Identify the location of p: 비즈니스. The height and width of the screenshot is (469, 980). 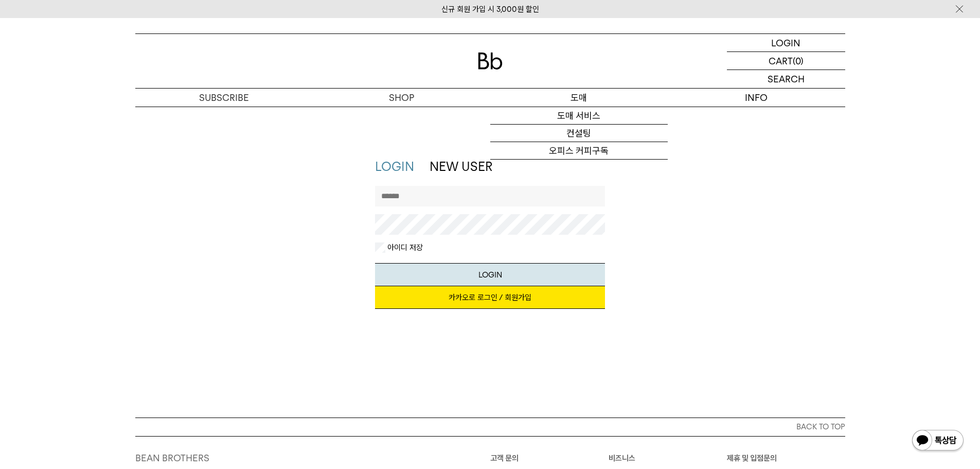
(668, 458).